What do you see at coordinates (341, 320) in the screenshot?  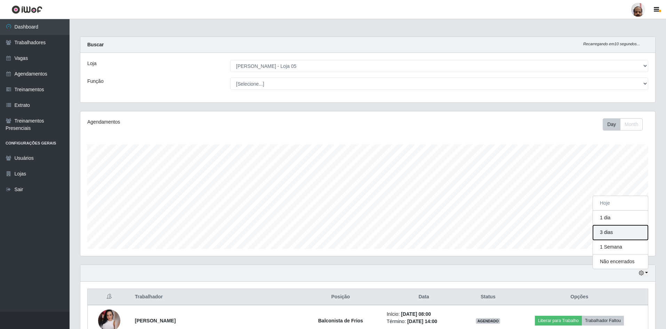 I see `strong: Balconista de Frios` at bounding box center [341, 320].